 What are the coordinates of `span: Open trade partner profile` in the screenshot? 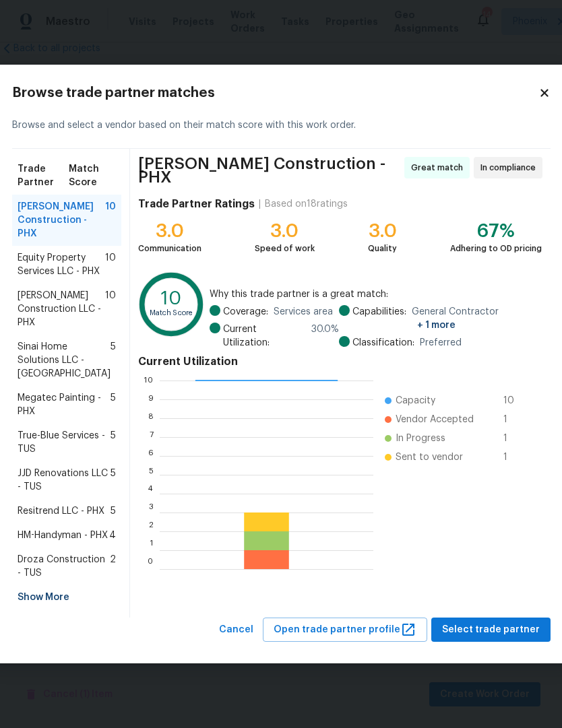 It's located at (345, 630).